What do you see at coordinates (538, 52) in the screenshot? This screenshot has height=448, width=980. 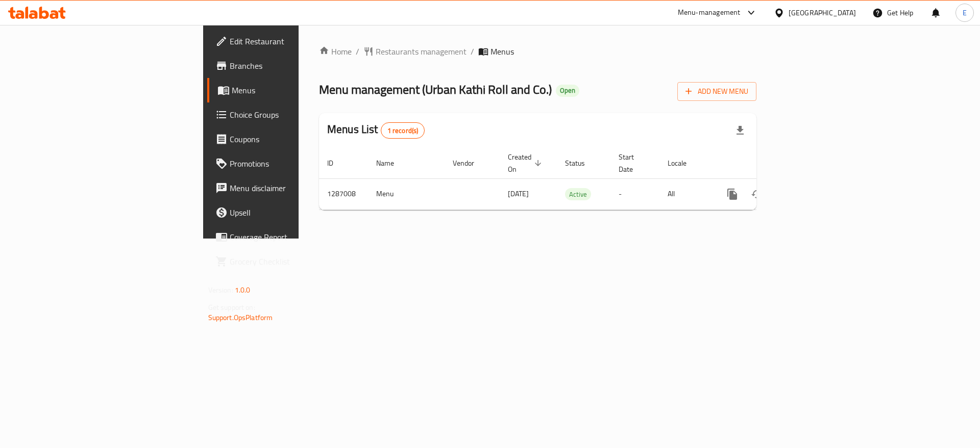 I see `nav: breadcrumb` at bounding box center [538, 52].